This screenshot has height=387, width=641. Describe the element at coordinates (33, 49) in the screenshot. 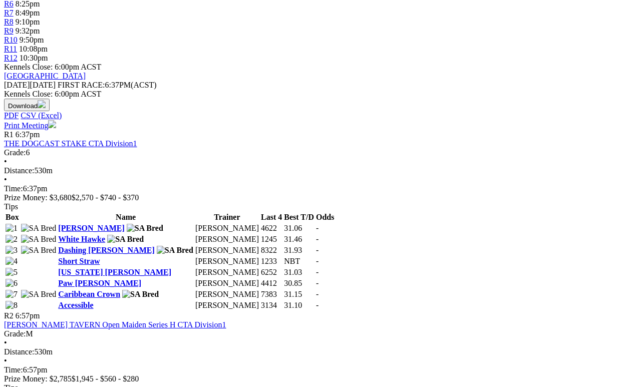

I see `span: 10:08pm` at that location.